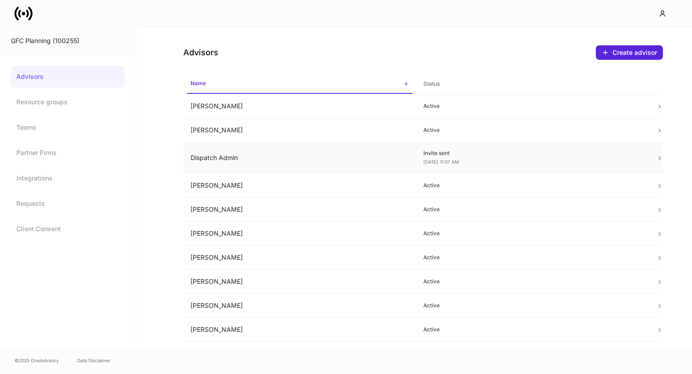 This screenshot has height=374, width=692. What do you see at coordinates (201, 53) in the screenshot?
I see `h4: Advisors` at bounding box center [201, 53].